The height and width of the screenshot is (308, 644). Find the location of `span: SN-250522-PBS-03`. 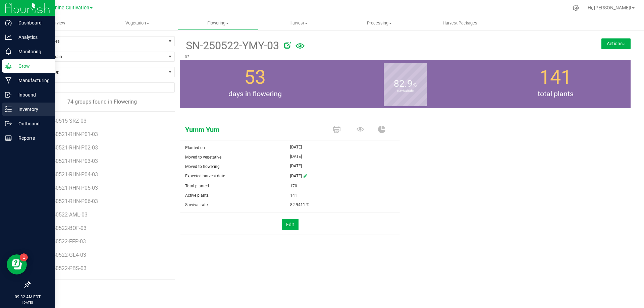

span: SN-250522-PBS-03 is located at coordinates (64, 268).